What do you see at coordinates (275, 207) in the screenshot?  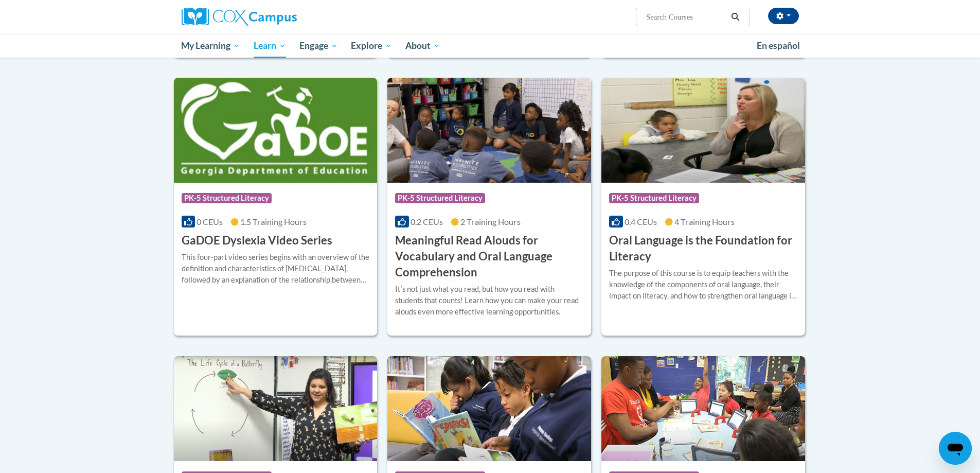 I see `a: Course LogoPK-5 Structured Literacy0 CEUs1.5 Training Hours GaDOE Dyslexia Video SeriesThis four-...` at bounding box center [275, 207].